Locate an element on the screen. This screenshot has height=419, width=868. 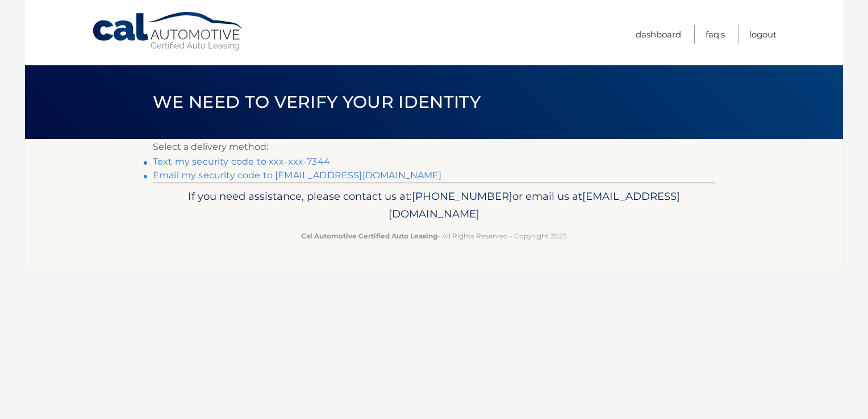
p: If you need assistance, please contact us at: or email us at is located at coordinates (434, 206).